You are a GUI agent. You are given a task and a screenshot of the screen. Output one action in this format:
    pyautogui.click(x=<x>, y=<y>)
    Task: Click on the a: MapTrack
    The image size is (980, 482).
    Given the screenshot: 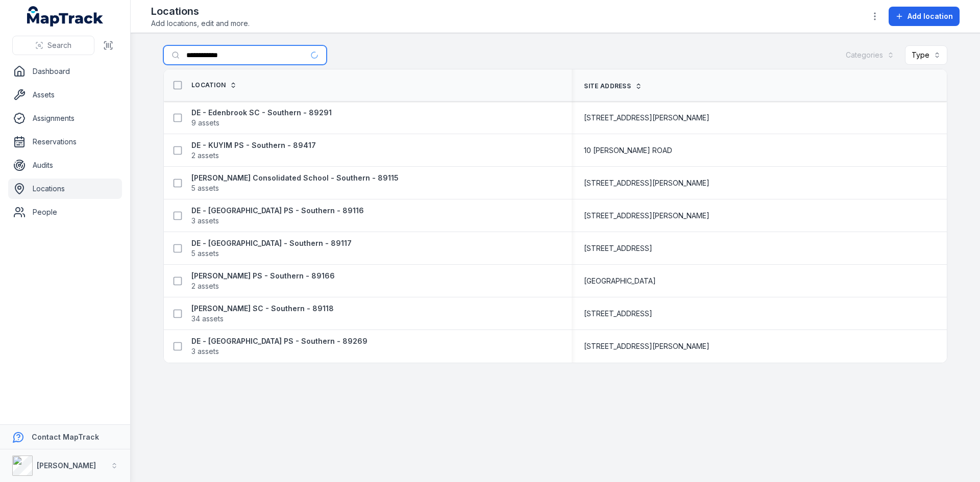 What is the action you would take?
    pyautogui.click(x=66, y=16)
    